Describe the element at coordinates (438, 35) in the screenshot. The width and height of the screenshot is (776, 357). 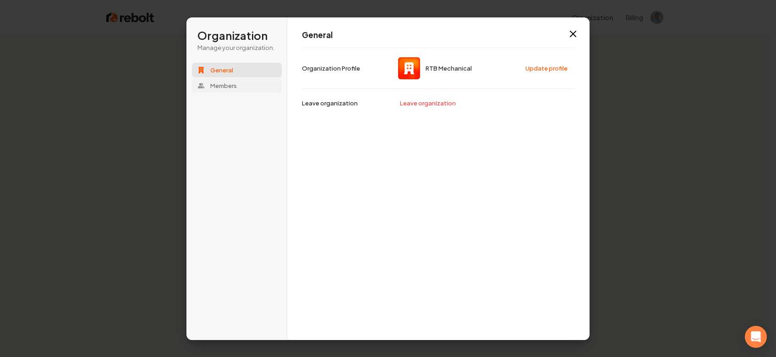
I see `h1: General` at that location.